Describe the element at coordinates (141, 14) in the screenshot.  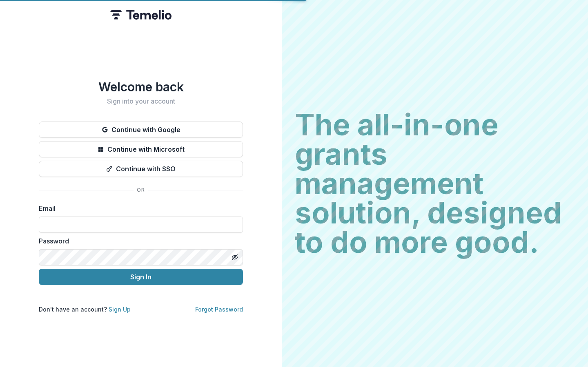
I see `img: Temelio` at that location.